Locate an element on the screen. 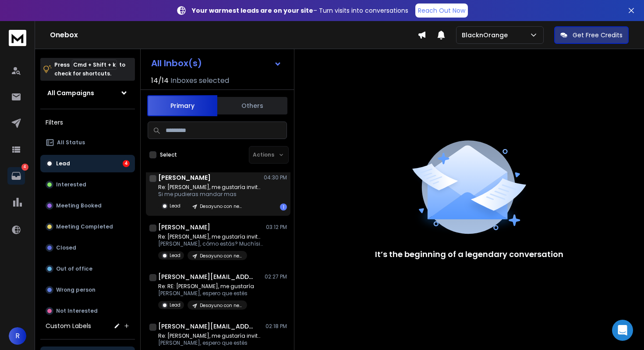 This screenshot has width=644, height=350. button: All Status is located at coordinates (87, 142).